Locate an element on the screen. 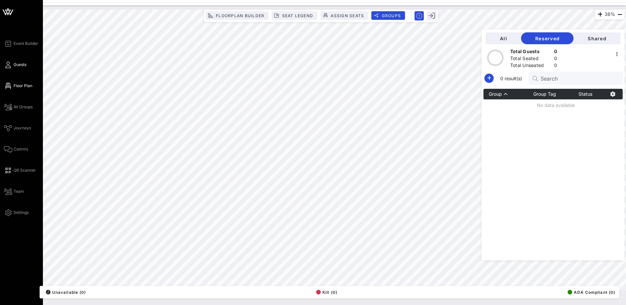 The image size is (626, 305). span: Unavailable (0) is located at coordinates (66, 292).